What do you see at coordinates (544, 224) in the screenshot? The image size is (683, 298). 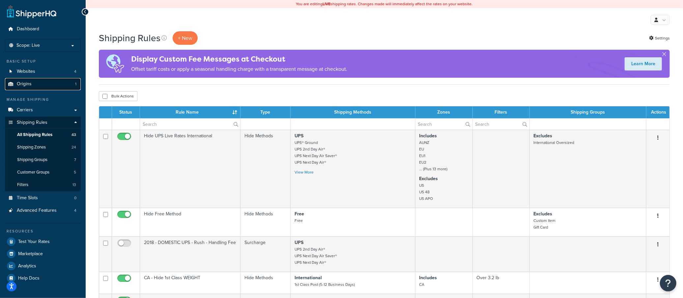 I see `small: Custom Item Gift Card` at bounding box center [544, 224].